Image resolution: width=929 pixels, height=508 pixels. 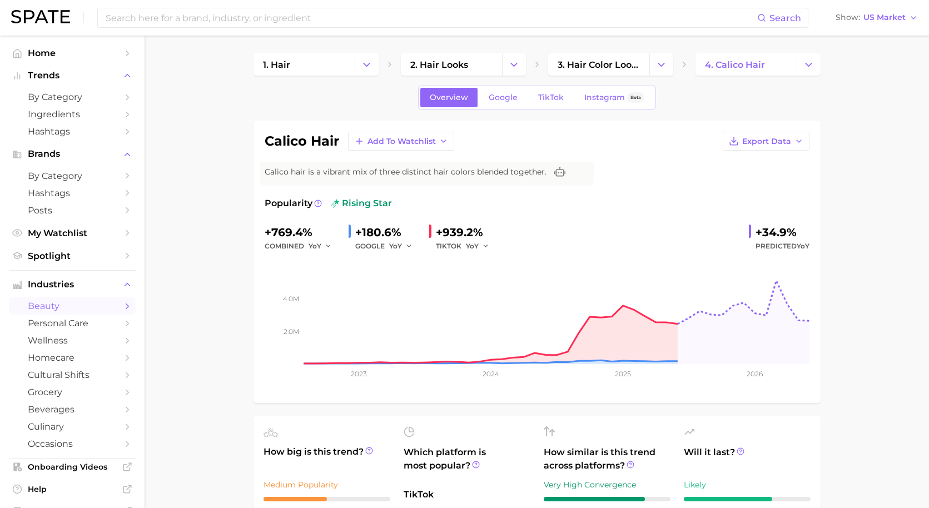 What do you see at coordinates (72, 193) in the screenshot?
I see `a: Hashtags` at bounding box center [72, 193].